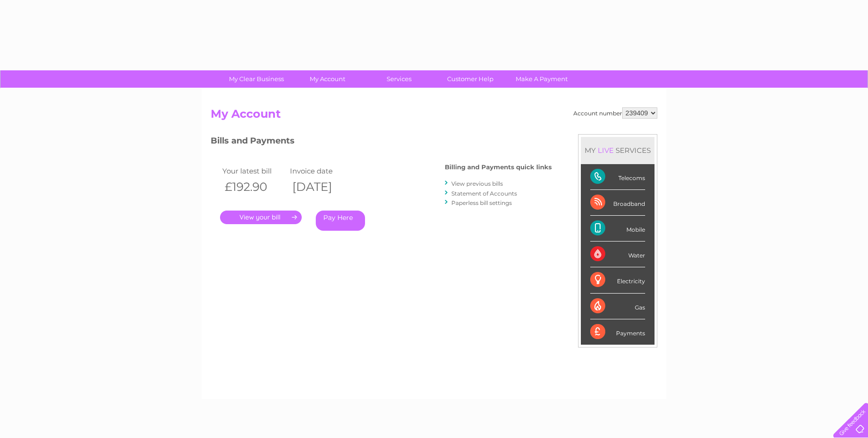  What do you see at coordinates (381, 142) in the screenshot?
I see `h3: Bills and Payments` at bounding box center [381, 142].